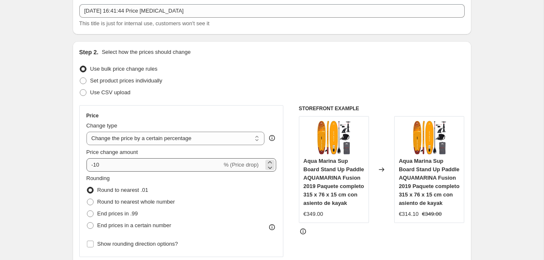 The height and width of the screenshot is (260, 544). Describe the element at coordinates (112, 152) in the screenshot. I see `span: Price change amount` at that location.